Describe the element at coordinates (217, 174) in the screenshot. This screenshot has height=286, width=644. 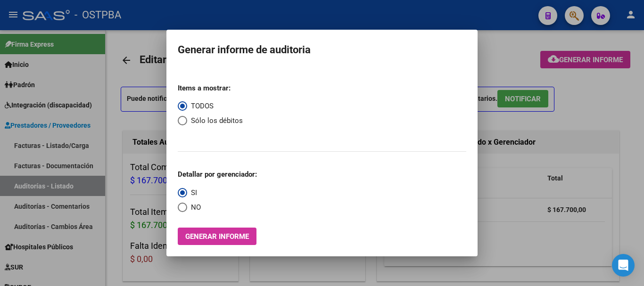
I see `strong: Detallar por gerenciador:` at that location.